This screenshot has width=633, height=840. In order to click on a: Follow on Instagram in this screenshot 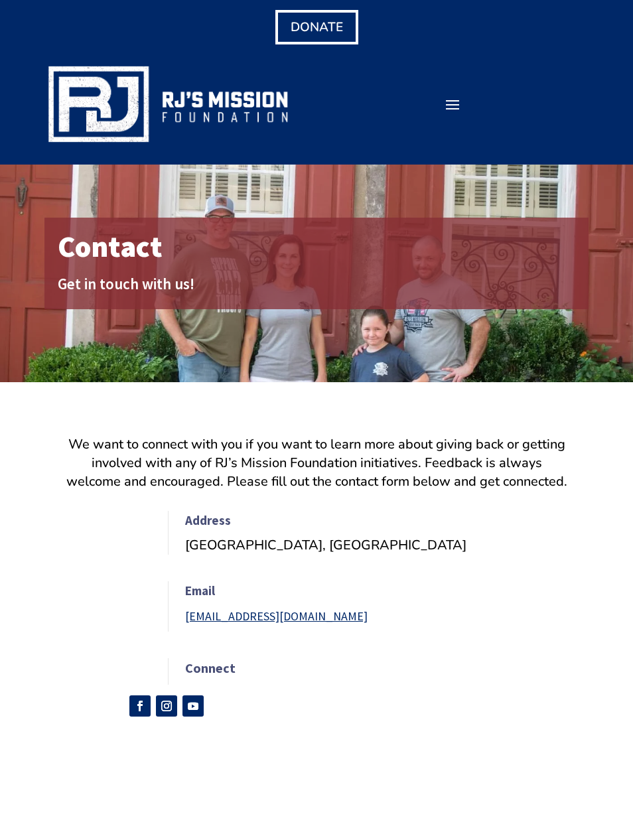, I will do `click(167, 706)`.